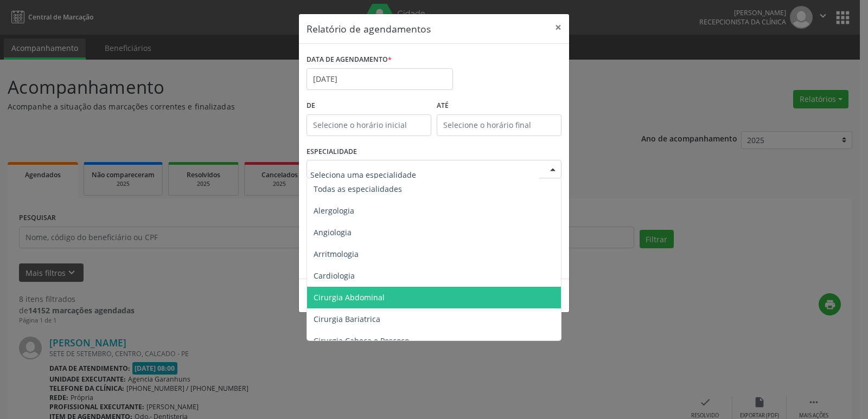  I want to click on input: Selecione o horário inicial, so click(369, 125).